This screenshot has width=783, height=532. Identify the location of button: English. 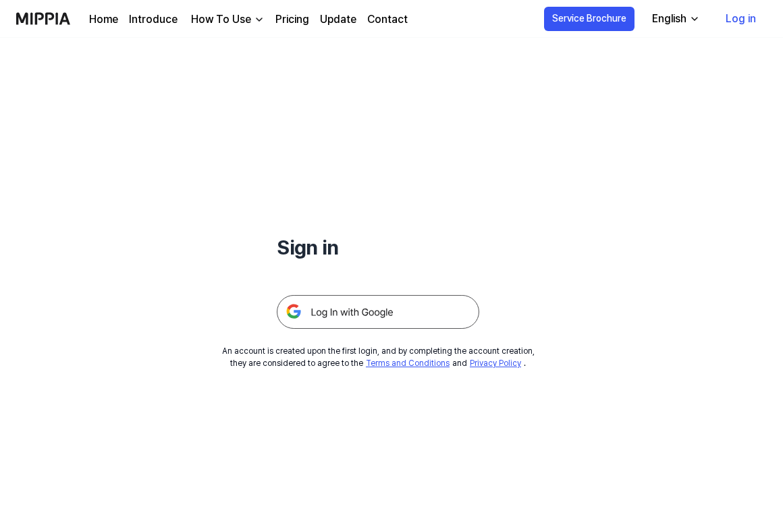
(674, 19).